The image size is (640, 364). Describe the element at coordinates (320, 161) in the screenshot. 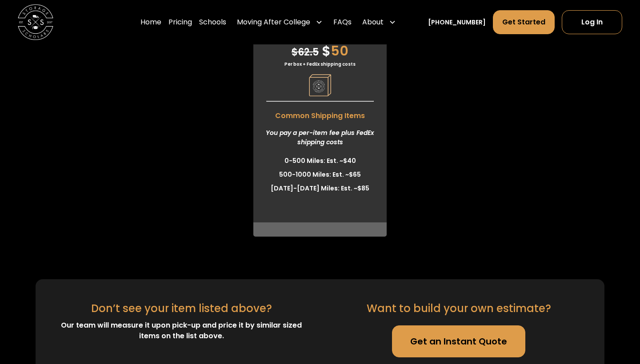

I see `li: 0-500 Miles: Est. ~$40` at that location.